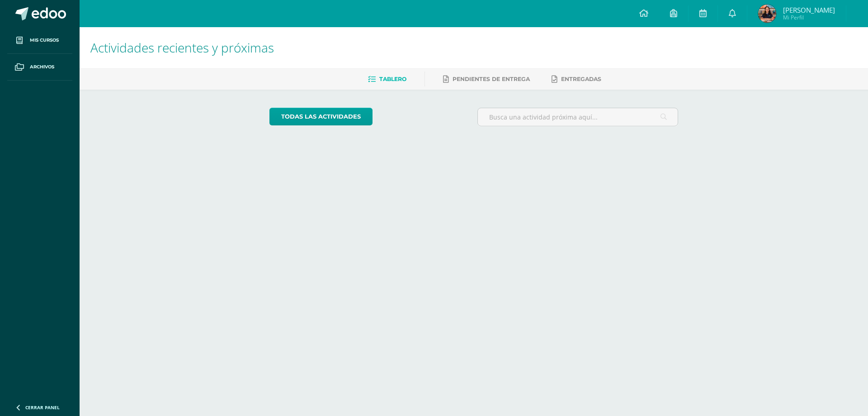 Image resolution: width=868 pixels, height=416 pixels. What do you see at coordinates (581, 79) in the screenshot?
I see `span: Entregadas` at bounding box center [581, 79].